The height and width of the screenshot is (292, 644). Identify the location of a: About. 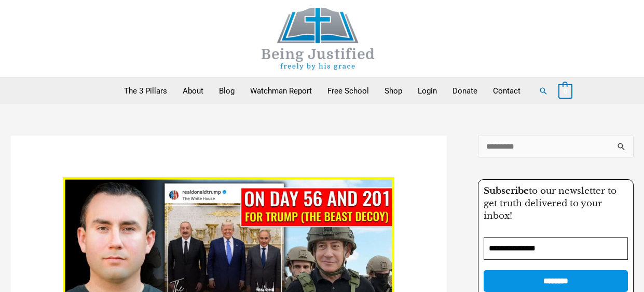
(193, 91).